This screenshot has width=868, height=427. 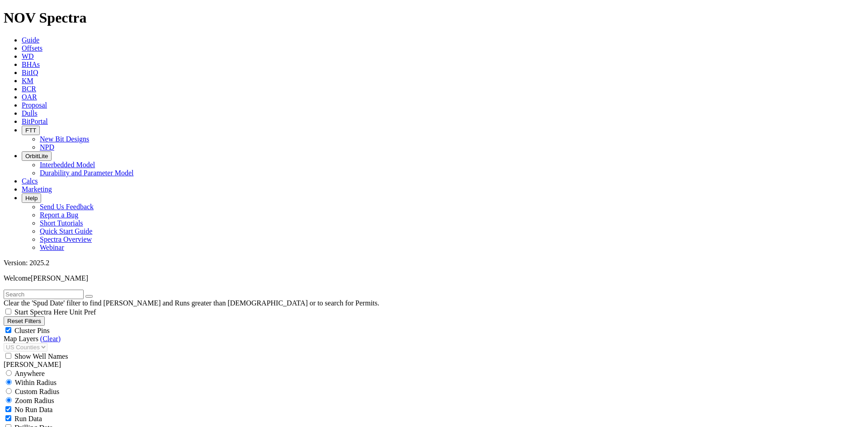 I want to click on span: Offsets, so click(x=32, y=48).